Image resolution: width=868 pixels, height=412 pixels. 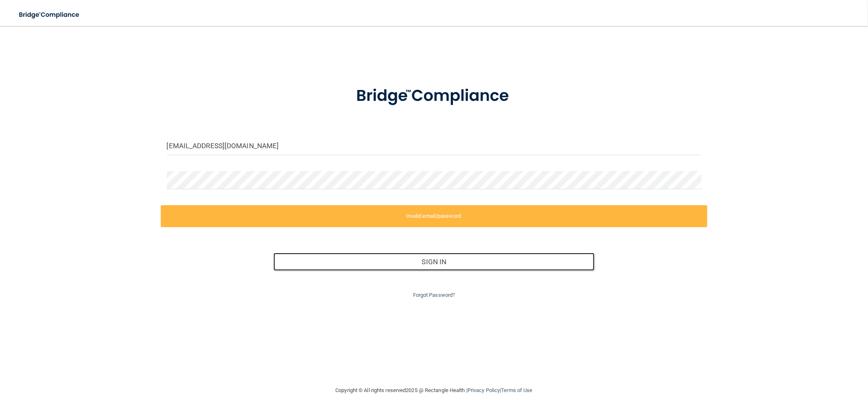 I want to click on a: Terms of Use, so click(x=517, y=390).